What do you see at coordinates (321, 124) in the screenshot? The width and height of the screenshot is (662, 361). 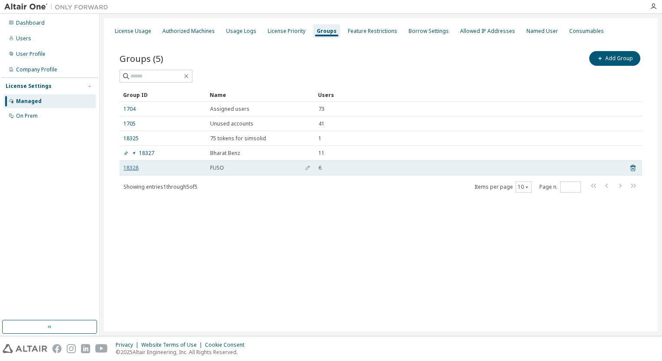 I see `span: 41` at bounding box center [321, 124].